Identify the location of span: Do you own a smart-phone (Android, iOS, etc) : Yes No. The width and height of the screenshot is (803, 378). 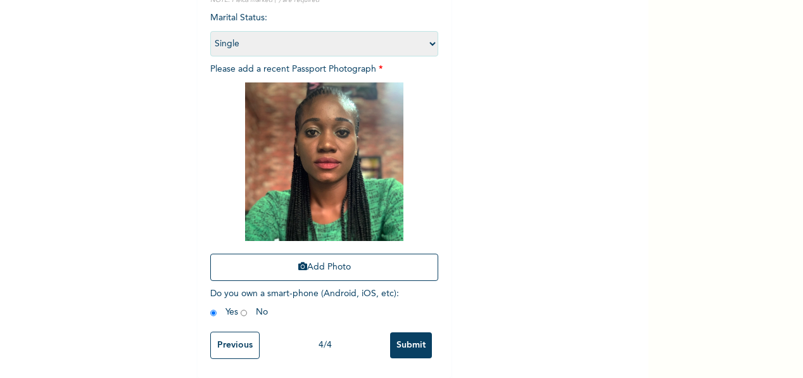
(305, 303).